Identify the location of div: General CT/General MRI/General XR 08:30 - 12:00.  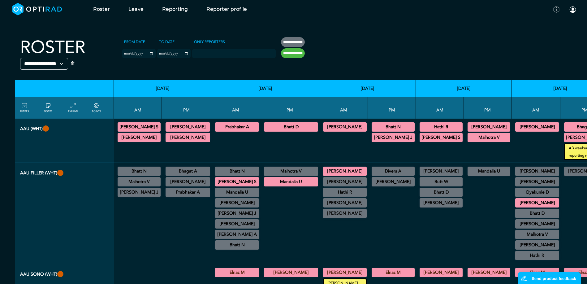
(139, 171).